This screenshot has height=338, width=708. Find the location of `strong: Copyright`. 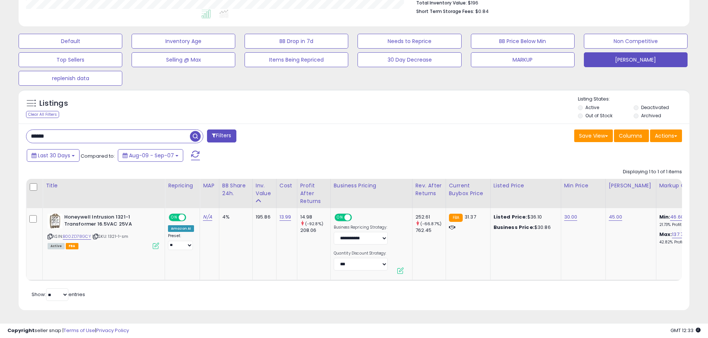

strong: Copyright is located at coordinates (21, 331).